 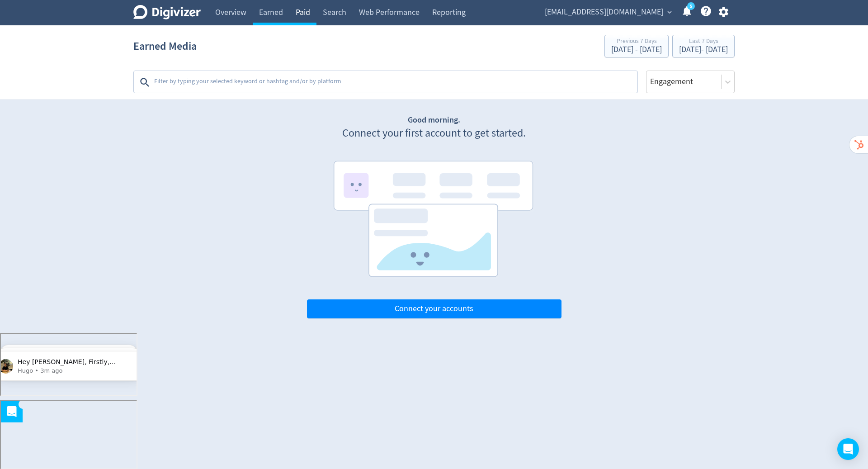 I want to click on h1: Good morning., so click(x=434, y=120).